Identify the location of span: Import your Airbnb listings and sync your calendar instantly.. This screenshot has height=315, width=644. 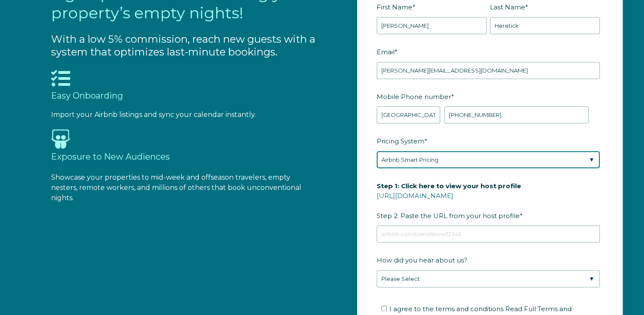
(153, 114).